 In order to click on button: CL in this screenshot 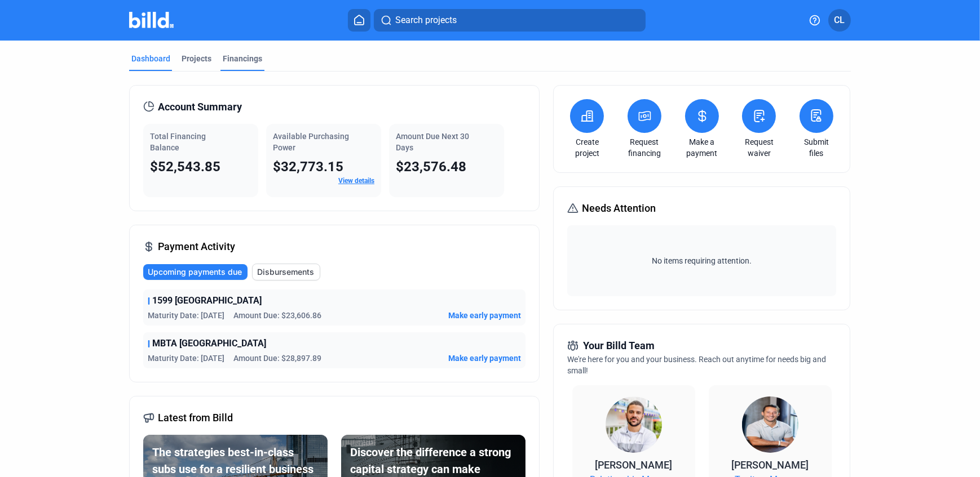, I will do `click(839, 21)`.